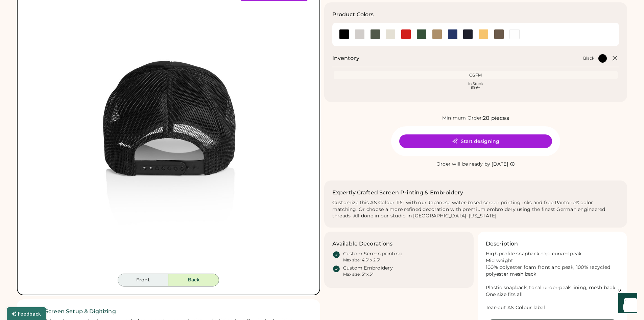 The width and height of the screenshot is (644, 320). I want to click on div: Minimum Order:, so click(462, 118).